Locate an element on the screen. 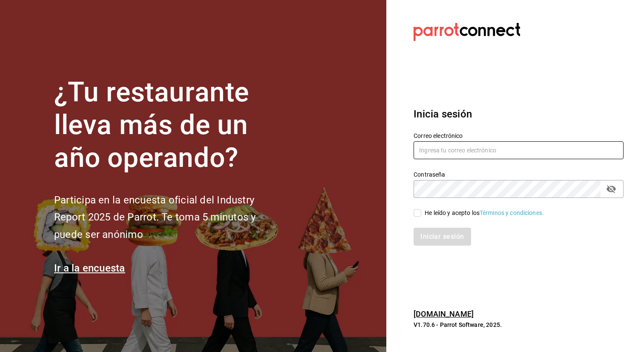  input: Ingresa tu correo electrónico is located at coordinates (518, 151).